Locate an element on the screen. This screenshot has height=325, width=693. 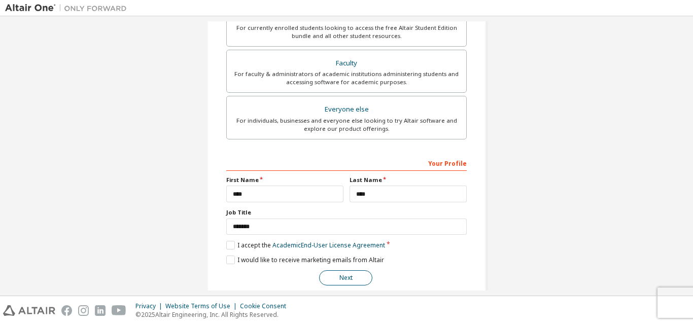
div: For currently enrolled students looking to access the free Altair Student Edition bundle and all ... is located at coordinates (346, 32).